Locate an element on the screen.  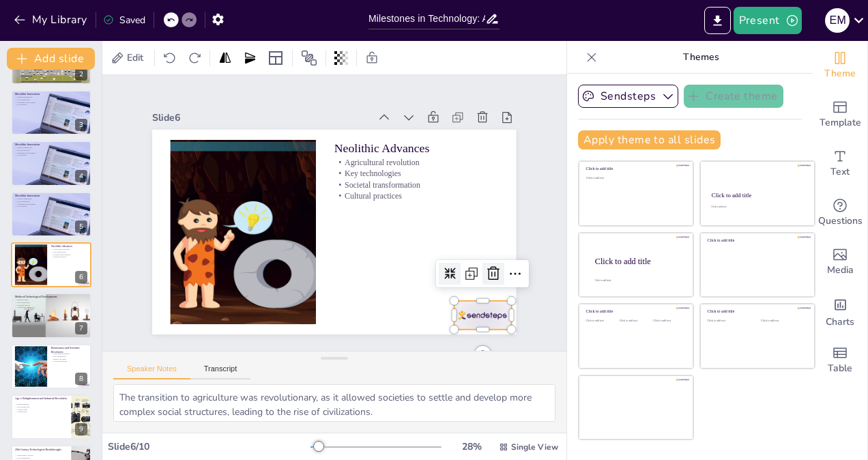
div: Add text boxes is located at coordinates (841, 164).